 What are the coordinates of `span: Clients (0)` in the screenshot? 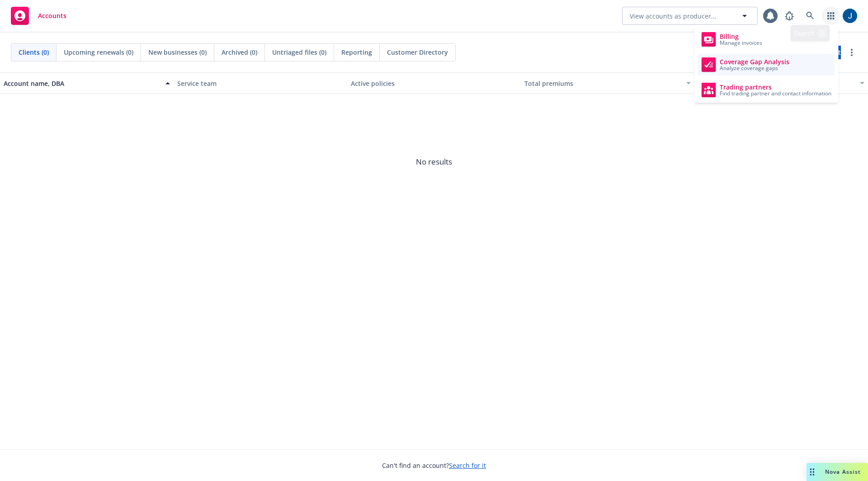 It's located at (34, 52).